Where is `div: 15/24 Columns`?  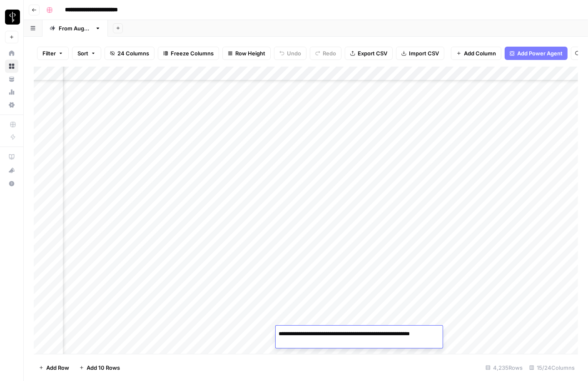
div: 15/24 Columns is located at coordinates (552, 368).